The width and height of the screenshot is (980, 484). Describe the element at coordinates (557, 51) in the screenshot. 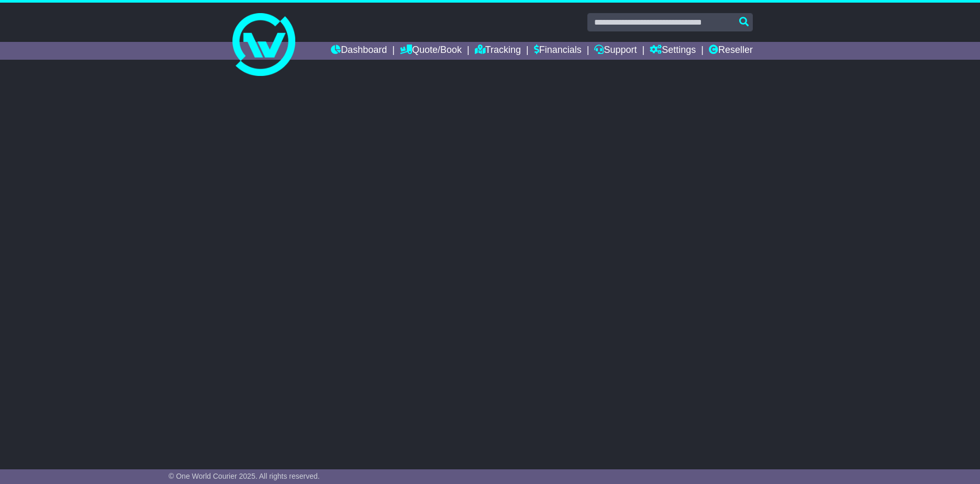

I see `a: Financials` at that location.